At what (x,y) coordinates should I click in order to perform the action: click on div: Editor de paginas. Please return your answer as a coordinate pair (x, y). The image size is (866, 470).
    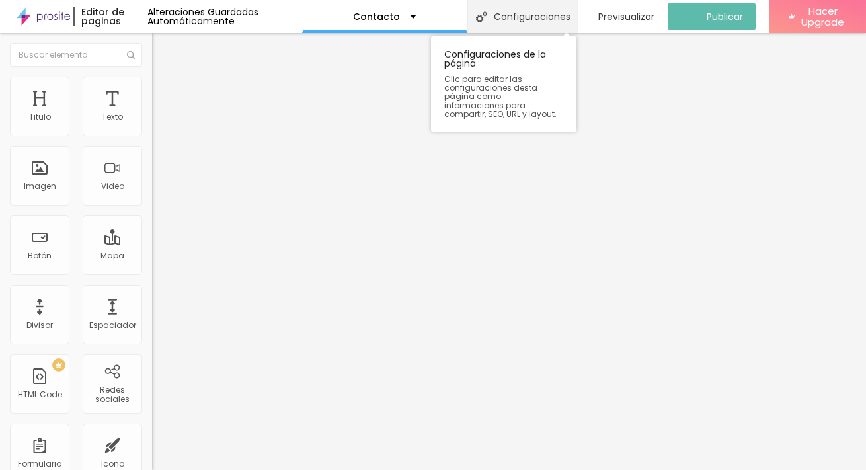
    Looking at the image, I should click on (110, 17).